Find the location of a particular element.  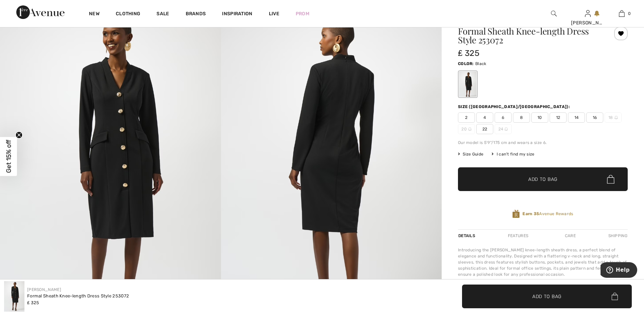

span: 20 is located at coordinates (467, 130).